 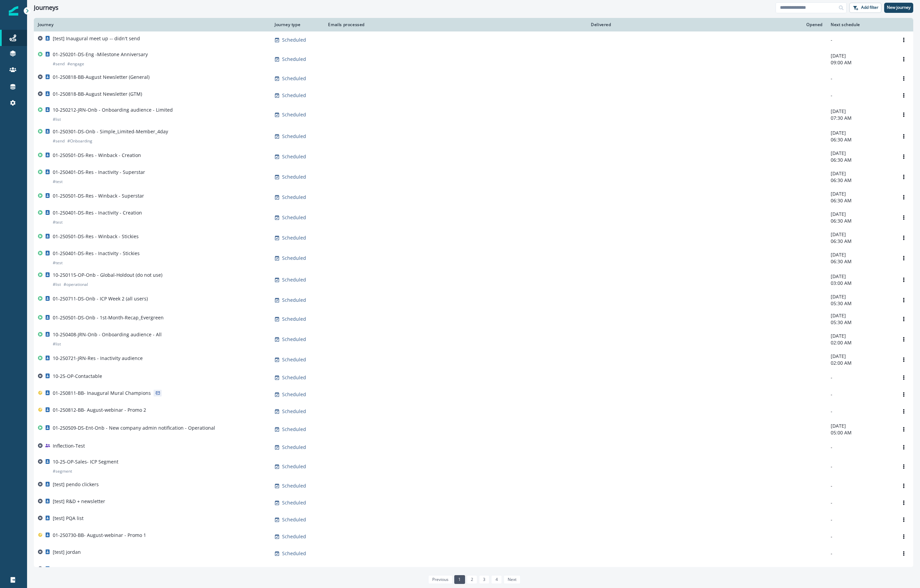 I want to click on p: 01-250818-BB-August Newsletter (General), so click(x=101, y=77).